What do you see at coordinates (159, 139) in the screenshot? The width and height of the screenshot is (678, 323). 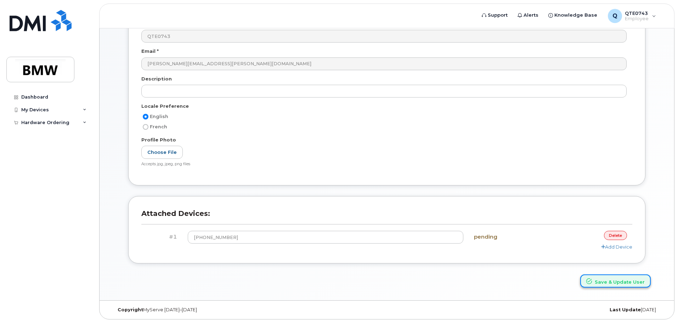 I see `label: Profile Photo` at bounding box center [159, 139].